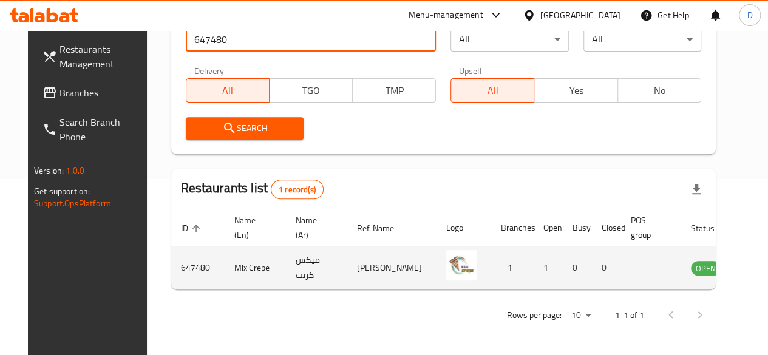 The height and width of the screenshot is (355, 768). I want to click on span: Name (En), so click(253, 228).